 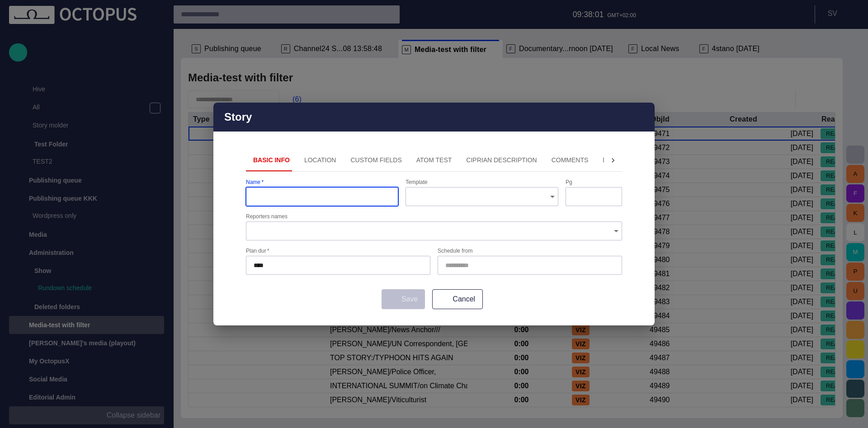 What do you see at coordinates (626, 161) in the screenshot?
I see `button: Description 2` at bounding box center [626, 161].